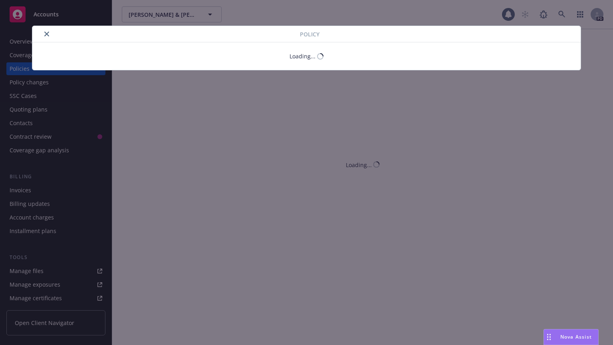 The width and height of the screenshot is (613, 345). I want to click on button: close, so click(47, 34).